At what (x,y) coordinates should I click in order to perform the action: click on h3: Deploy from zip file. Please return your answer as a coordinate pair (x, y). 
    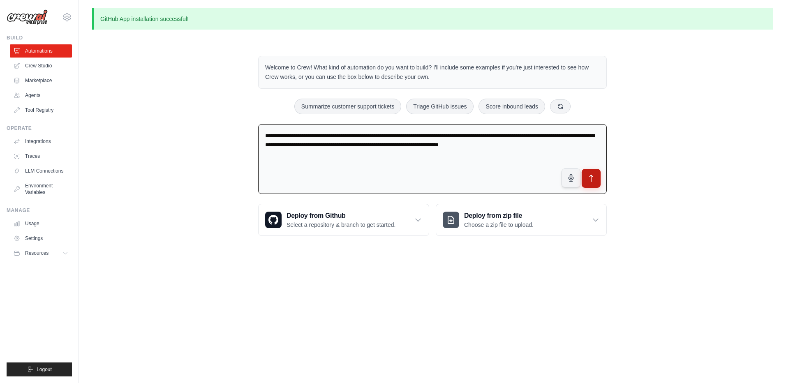
    Looking at the image, I should click on (499, 216).